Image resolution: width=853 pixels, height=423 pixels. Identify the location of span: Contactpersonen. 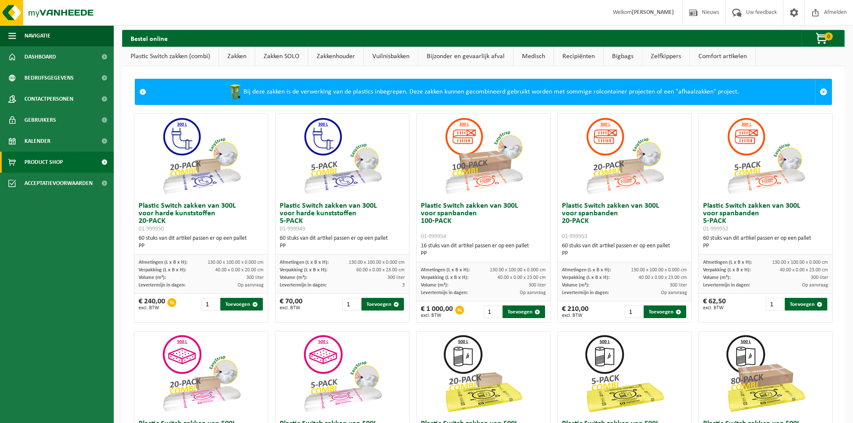
(49, 99).